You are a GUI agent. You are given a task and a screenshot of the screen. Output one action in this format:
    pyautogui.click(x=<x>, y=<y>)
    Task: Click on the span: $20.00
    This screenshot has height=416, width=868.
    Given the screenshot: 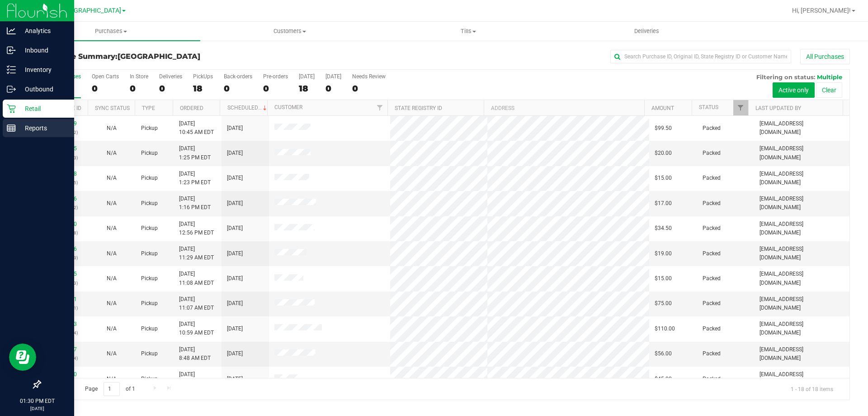 What is the action you would take?
    pyautogui.click(x=663, y=153)
    